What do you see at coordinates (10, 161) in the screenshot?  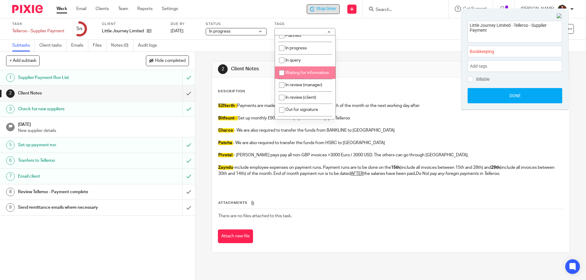 I see `div: 6` at bounding box center [10, 161].